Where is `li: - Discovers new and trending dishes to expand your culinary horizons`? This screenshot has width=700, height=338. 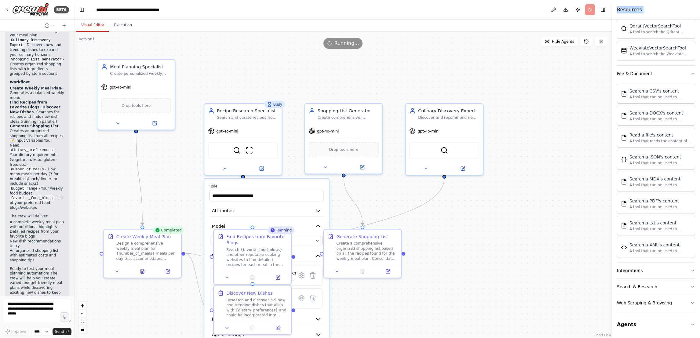
li: - Discovers new and trending dishes to expand your culinary horizons is located at coordinates (37, 47).